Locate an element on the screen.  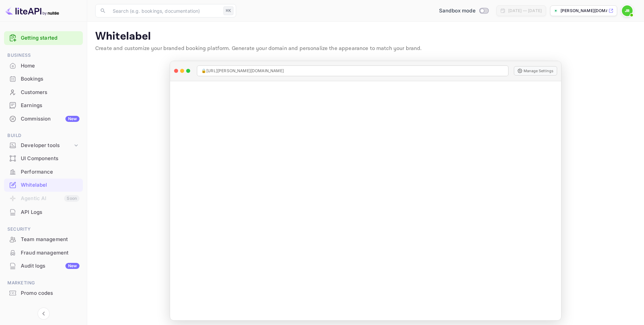
div: ⌘K is located at coordinates (228, 11).